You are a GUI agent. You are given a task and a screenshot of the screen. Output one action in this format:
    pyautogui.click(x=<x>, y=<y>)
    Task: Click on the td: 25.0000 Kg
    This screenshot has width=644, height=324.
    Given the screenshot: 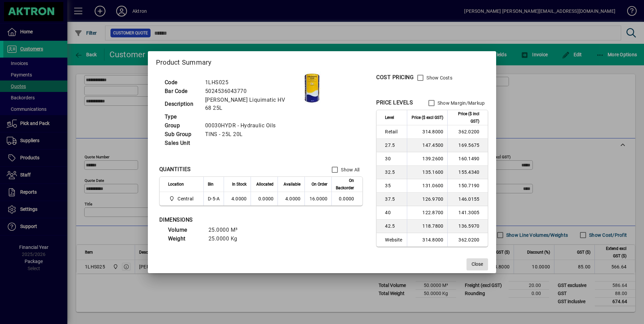 What is the action you would take?
    pyautogui.click(x=226, y=239)
    